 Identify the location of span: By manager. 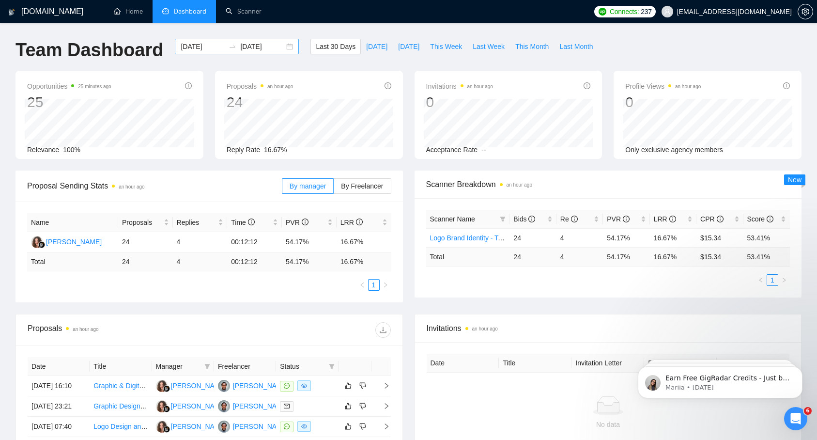
(308, 186).